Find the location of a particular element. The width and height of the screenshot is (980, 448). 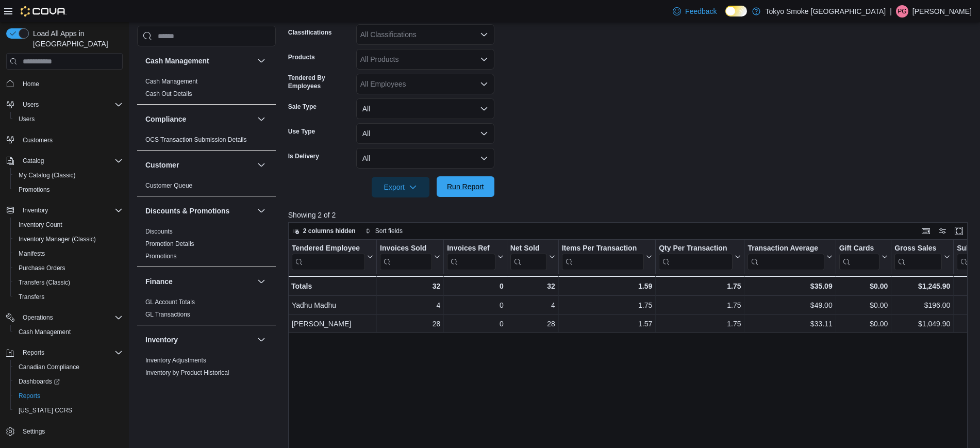

a: Transfers is located at coordinates (31, 297).